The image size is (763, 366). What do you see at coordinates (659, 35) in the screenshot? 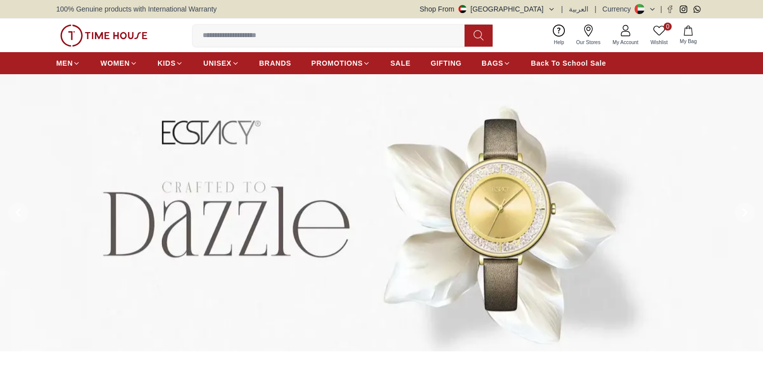
I see `a: 0Wishlist` at bounding box center [659, 35].